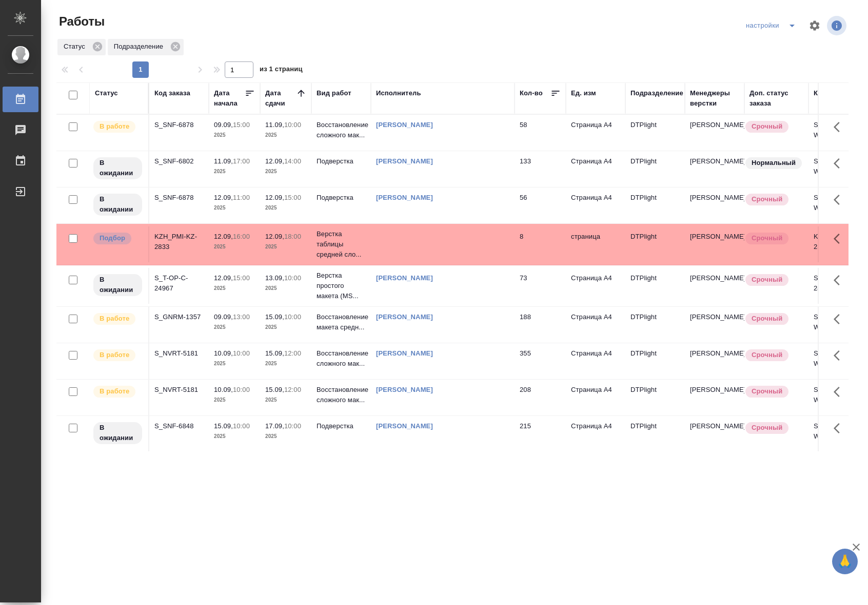 The image size is (868, 605). What do you see at coordinates (241, 161) in the screenshot?
I see `p: 17:00` at bounding box center [241, 161].